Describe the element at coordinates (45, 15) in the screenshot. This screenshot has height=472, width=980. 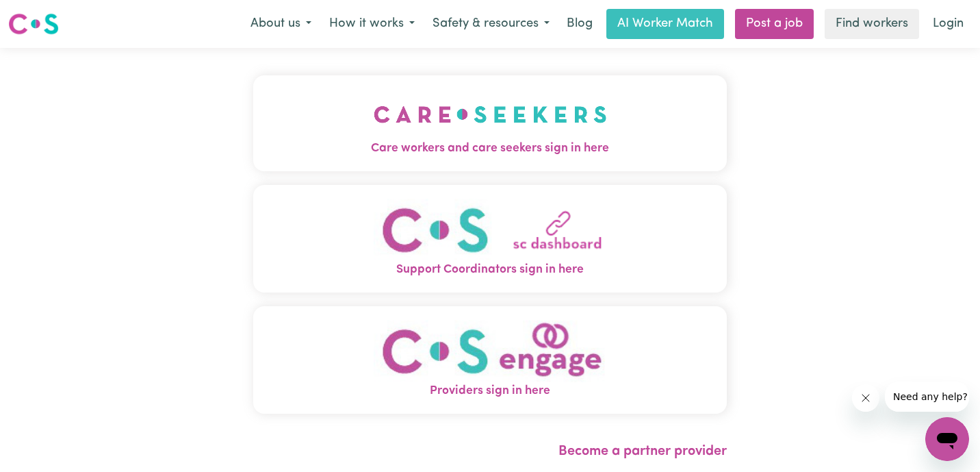
I see `span: Need any help?` at that location.